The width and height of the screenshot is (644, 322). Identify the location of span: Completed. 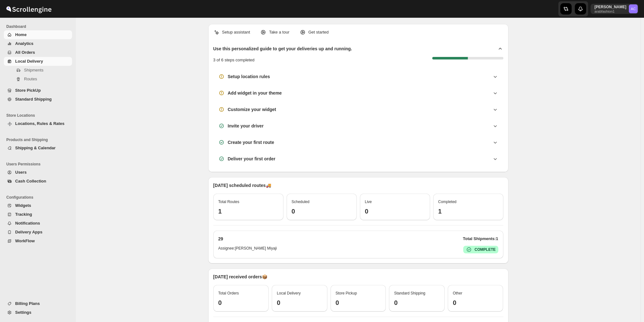
(448, 201).